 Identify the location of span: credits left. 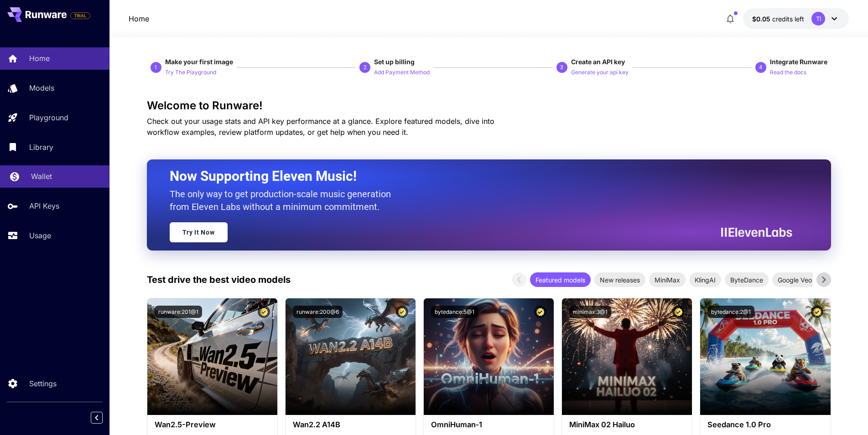
(789, 19).